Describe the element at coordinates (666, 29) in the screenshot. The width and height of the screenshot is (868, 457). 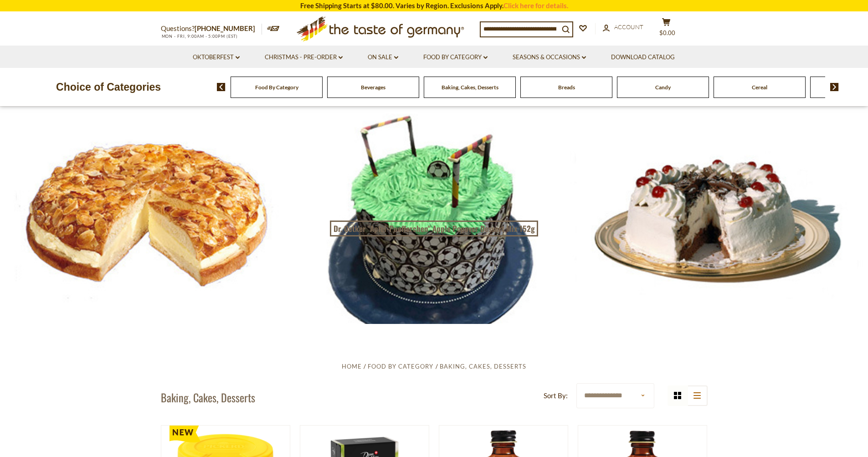
I see `button: $0.00` at that location.